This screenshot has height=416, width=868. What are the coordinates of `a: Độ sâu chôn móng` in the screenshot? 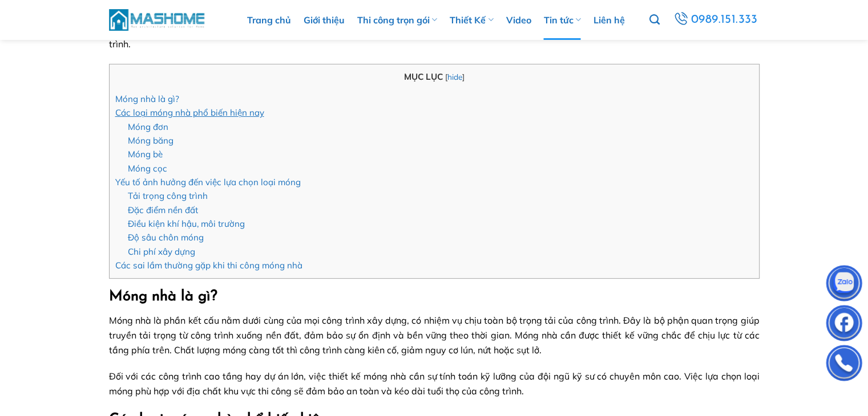 It's located at (165, 237).